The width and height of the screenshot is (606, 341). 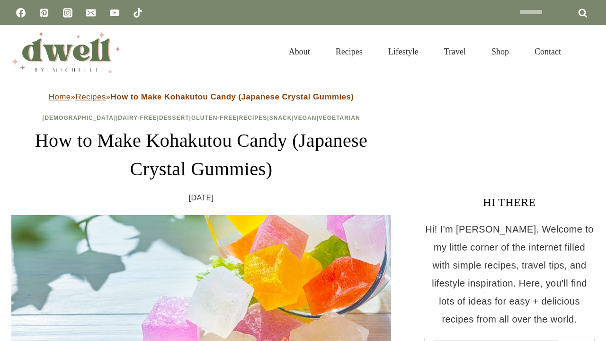 I want to click on a: Email, so click(x=91, y=13).